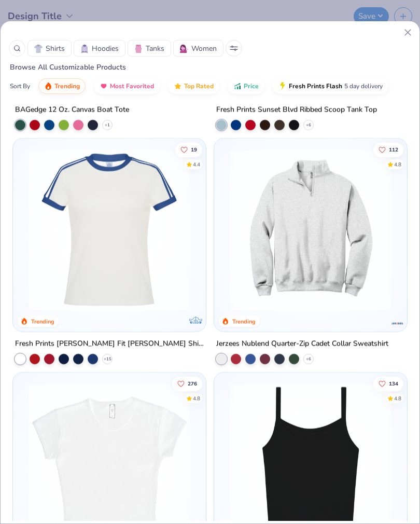 Image resolution: width=420 pixels, height=524 pixels. I want to click on button: Price, so click(245, 86).